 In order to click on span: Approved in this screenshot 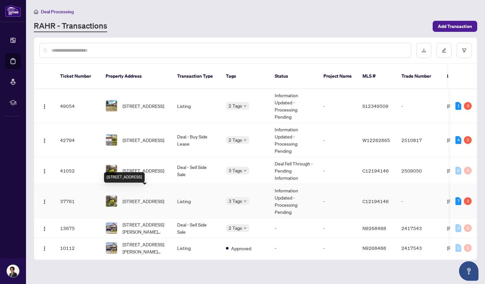, I will do `click(241, 248)`.